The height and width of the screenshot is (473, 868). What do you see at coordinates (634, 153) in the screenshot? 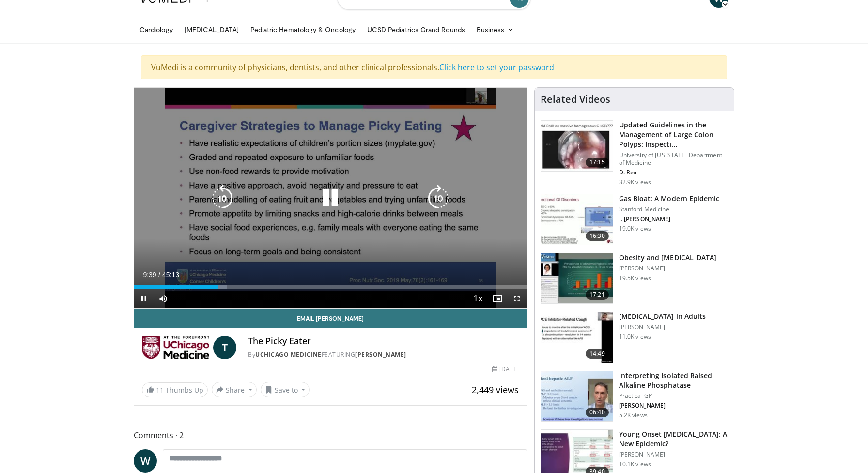
I see `a: 17:15 Updated Guidelines in the Management of Large Colon Polyps: Inspecti… University of [US_STA...` at bounding box center [634, 153].